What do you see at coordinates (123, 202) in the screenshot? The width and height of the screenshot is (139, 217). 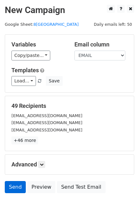 I see `div: 聊天小工具` at bounding box center [123, 202].